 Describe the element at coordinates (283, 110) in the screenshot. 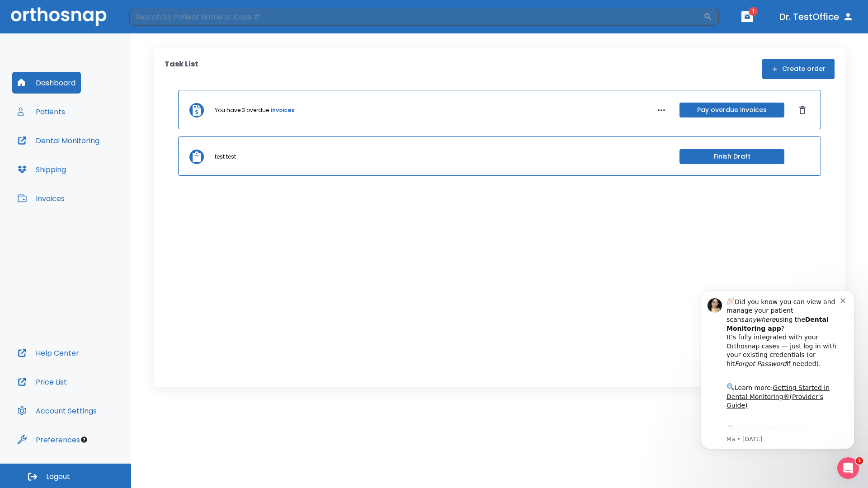

I see `a: invoices` at that location.